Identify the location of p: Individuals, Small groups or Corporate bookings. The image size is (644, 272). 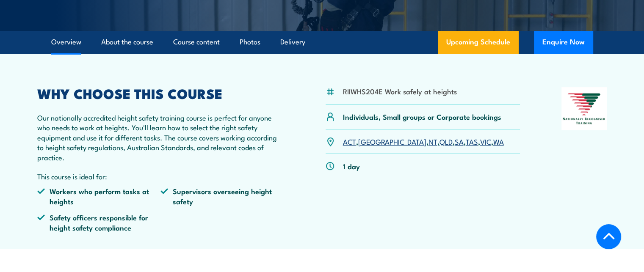
(422, 116).